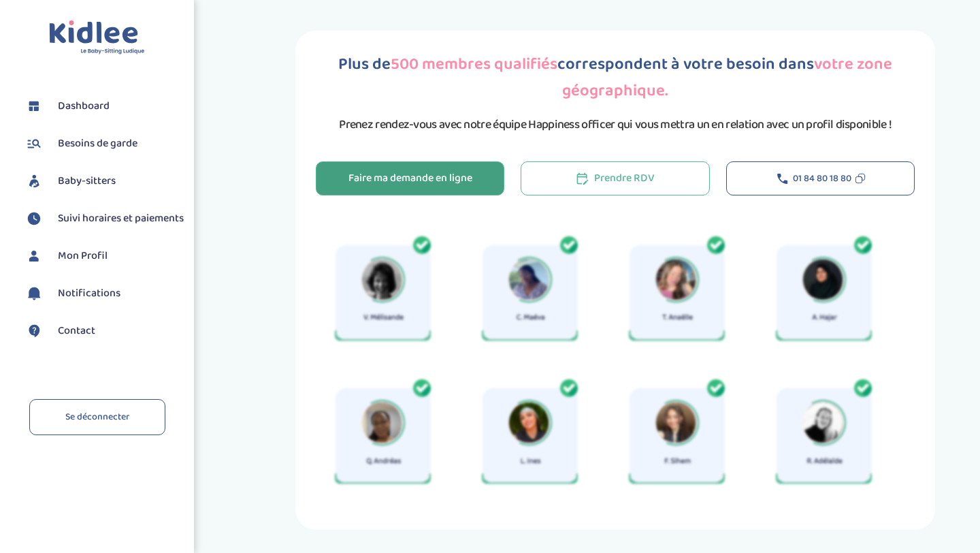 Image resolution: width=980 pixels, height=553 pixels. What do you see at coordinates (34, 294) in the screenshot?
I see `img: notification.svg` at bounding box center [34, 294].